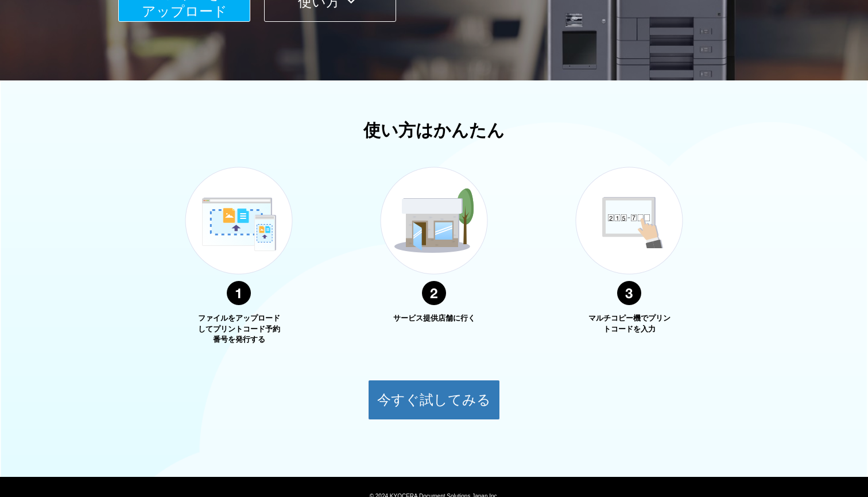 This screenshot has width=868, height=497. I want to click on p: サービス提供店舗に行く, so click(434, 318).